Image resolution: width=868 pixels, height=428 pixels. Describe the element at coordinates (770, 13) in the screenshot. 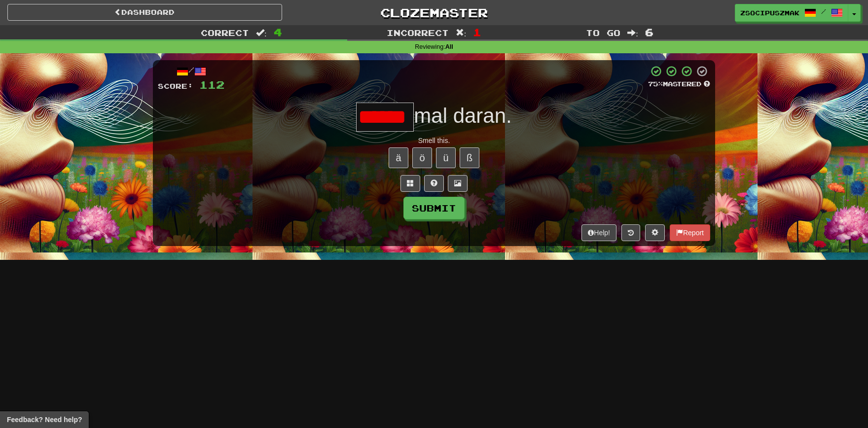

I see `span: zsocipuszmak` at that location.